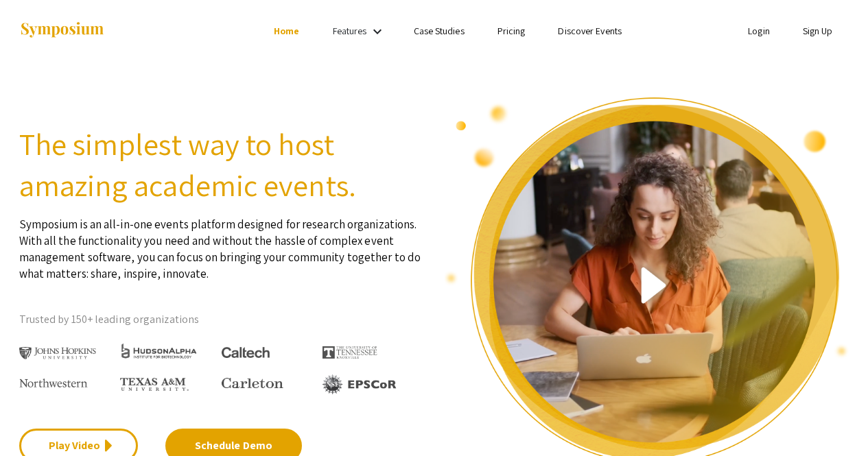  Describe the element at coordinates (221, 164) in the screenshot. I see `h2: The simplest way to host amazing academic events.` at that location.